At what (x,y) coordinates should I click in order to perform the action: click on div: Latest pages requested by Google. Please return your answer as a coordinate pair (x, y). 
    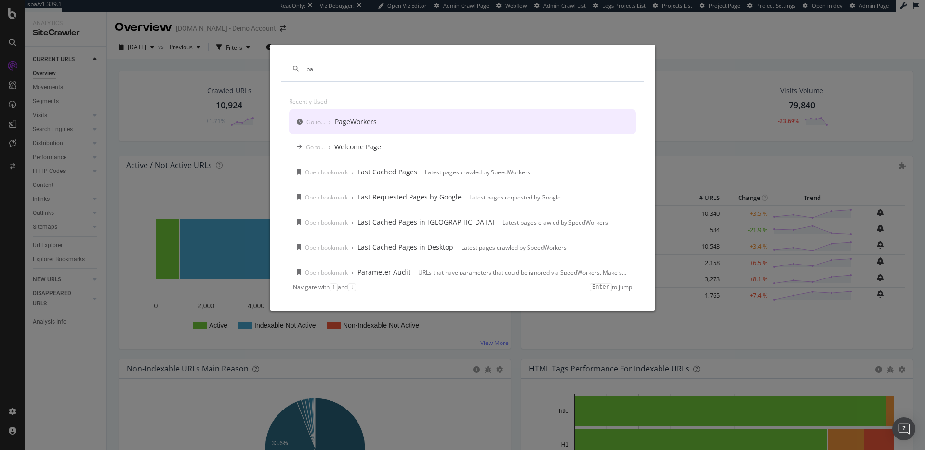
    Looking at the image, I should click on (515, 197).